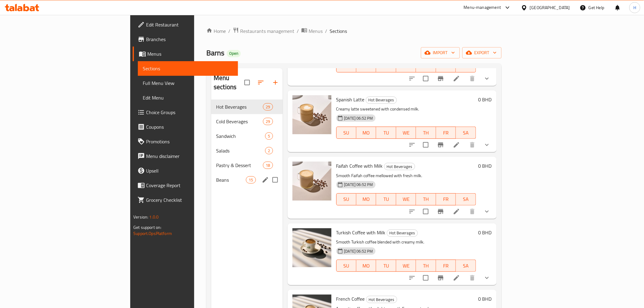  What do you see at coordinates (485, 299) in the screenshot?
I see `h6: 0 BHD` at bounding box center [485, 299].